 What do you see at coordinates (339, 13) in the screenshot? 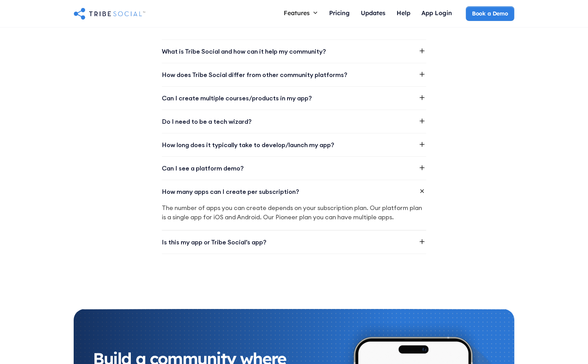
I see `div: Pricing` at bounding box center [339, 13].